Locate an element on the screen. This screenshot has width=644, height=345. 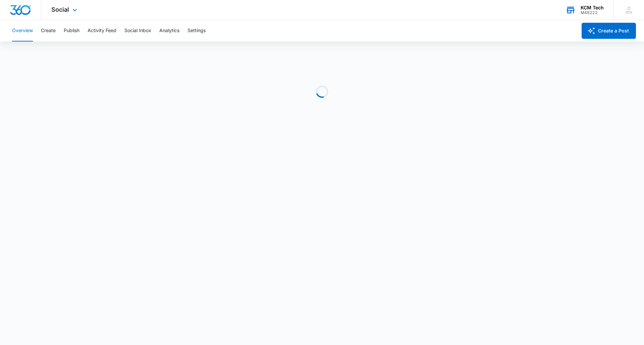
button: Social Inbox is located at coordinates (138, 31).